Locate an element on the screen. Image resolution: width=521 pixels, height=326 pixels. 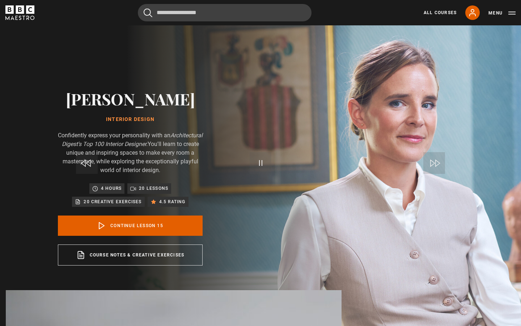
a: Course notes & creative exercises is located at coordinates (130, 255).